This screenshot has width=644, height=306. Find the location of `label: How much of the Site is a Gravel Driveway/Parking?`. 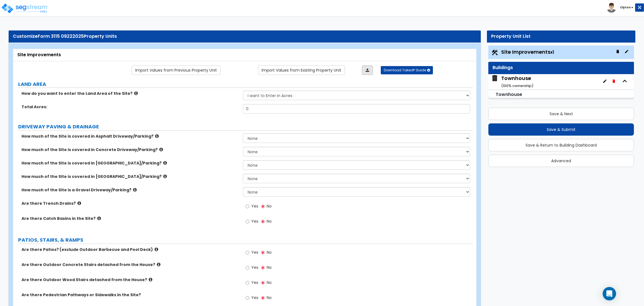

label: How much of the Site is a Gravel Driveway/Parking? is located at coordinates (130, 190).